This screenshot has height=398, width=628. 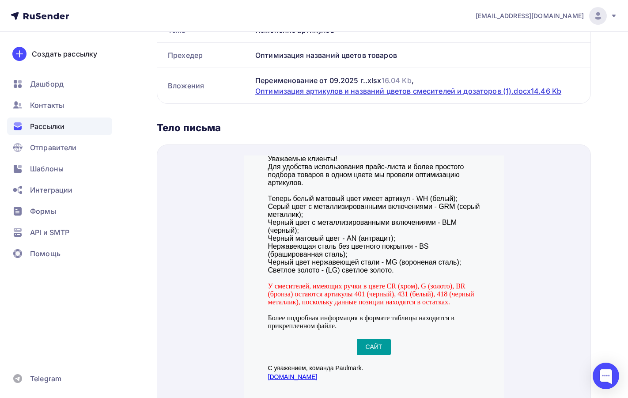 I want to click on span: 14.46 Kb, so click(x=546, y=91).